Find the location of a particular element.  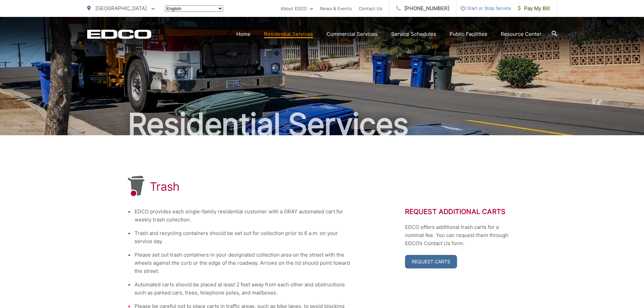

a: Commercial Services is located at coordinates (352, 34).